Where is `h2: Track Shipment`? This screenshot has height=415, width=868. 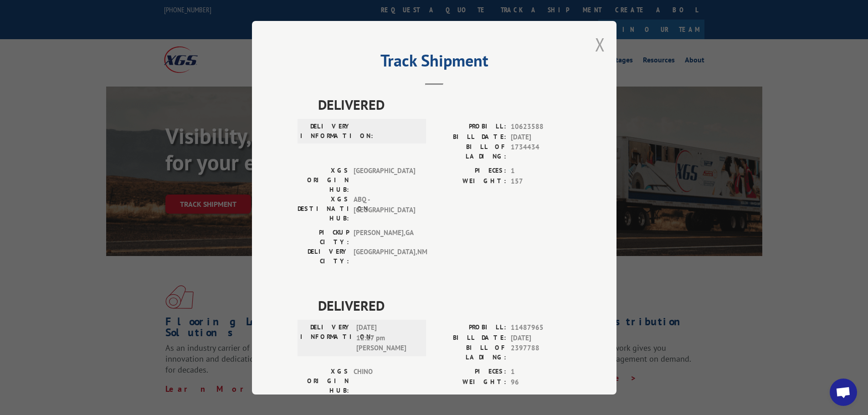
h2: Track Shipment is located at coordinates (434, 63).